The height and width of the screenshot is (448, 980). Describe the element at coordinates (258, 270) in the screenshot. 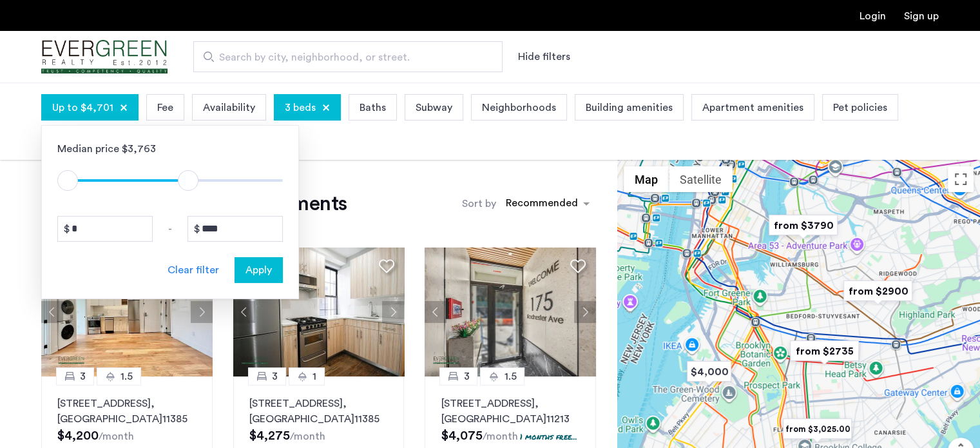

I see `button: button` at that location.